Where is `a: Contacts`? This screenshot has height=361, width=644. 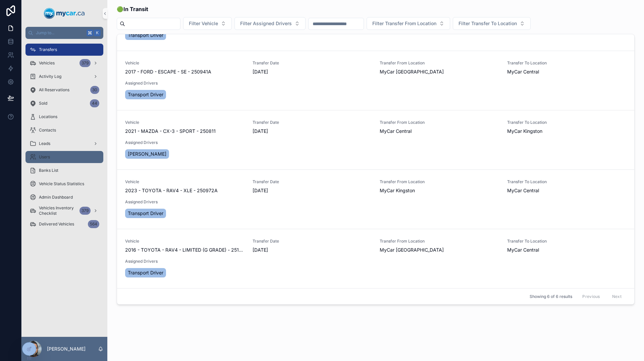 a: Contacts is located at coordinates (64, 130).